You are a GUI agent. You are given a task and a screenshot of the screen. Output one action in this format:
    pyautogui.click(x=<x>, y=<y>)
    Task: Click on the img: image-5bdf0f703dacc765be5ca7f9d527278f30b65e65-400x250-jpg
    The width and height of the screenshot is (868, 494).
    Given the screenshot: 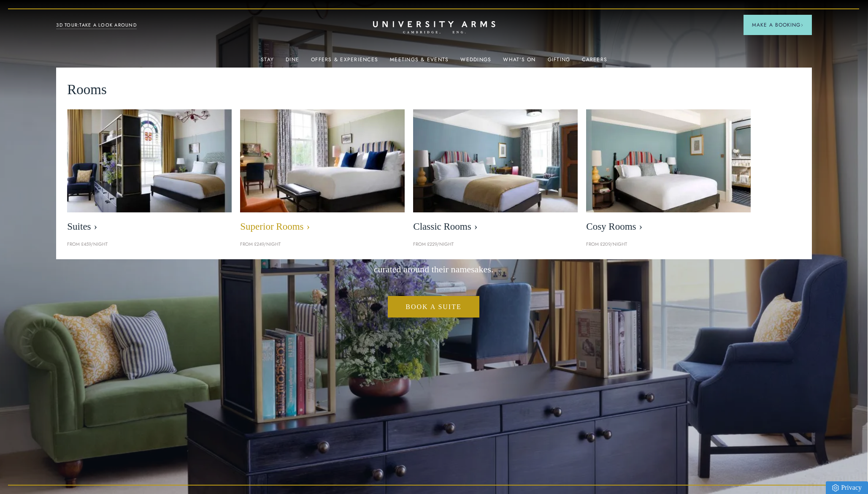 What is the action you would take?
    pyautogui.click(x=323, y=160)
    